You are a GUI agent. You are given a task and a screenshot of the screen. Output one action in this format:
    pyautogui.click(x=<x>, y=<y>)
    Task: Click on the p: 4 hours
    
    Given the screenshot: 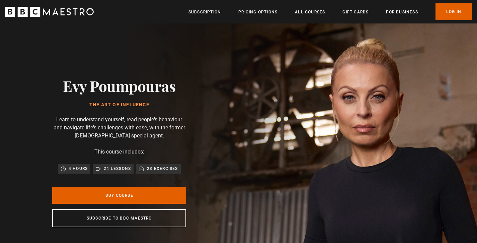 What is the action you would take?
    pyautogui.click(x=78, y=168)
    